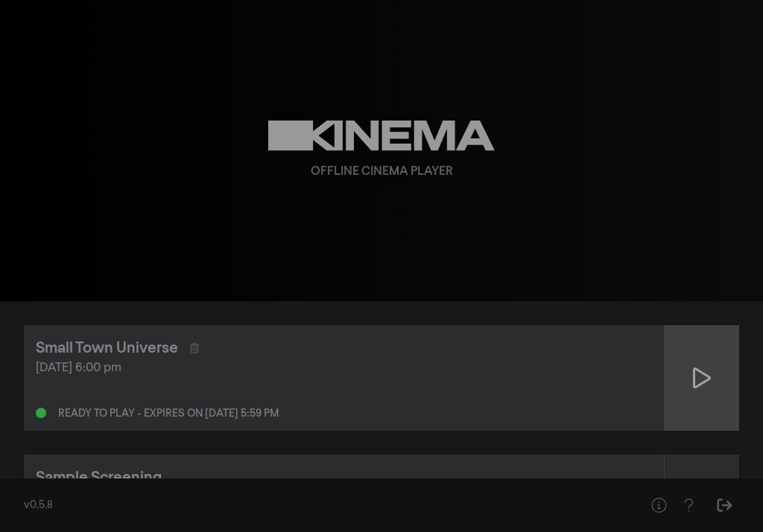  What do you see at coordinates (106, 349) in the screenshot?
I see `div: Small Town Universe` at bounding box center [106, 349].